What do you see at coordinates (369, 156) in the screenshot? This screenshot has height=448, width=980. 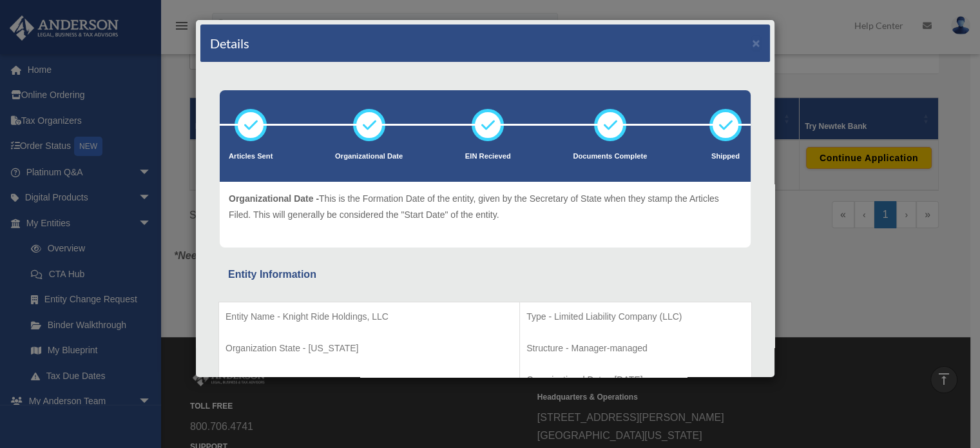 I see `p: Organizational Date` at bounding box center [369, 156].